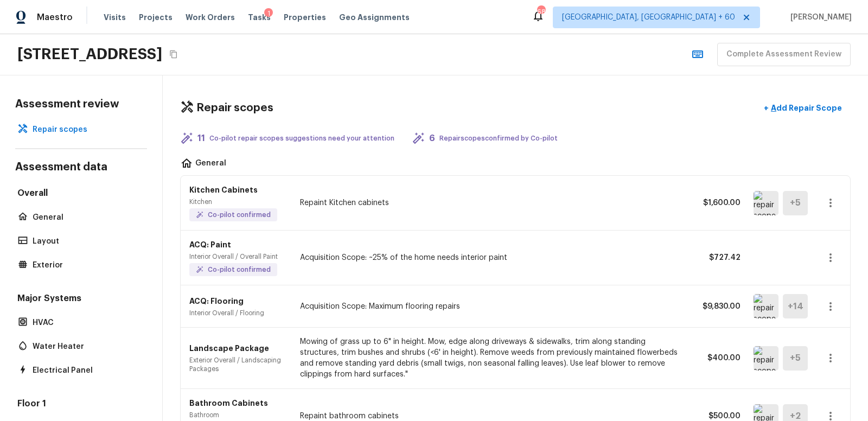 The width and height of the screenshot is (868, 421). What do you see at coordinates (234, 403) in the screenshot?
I see `p: Bathroom Cabinets` at bounding box center [234, 403].